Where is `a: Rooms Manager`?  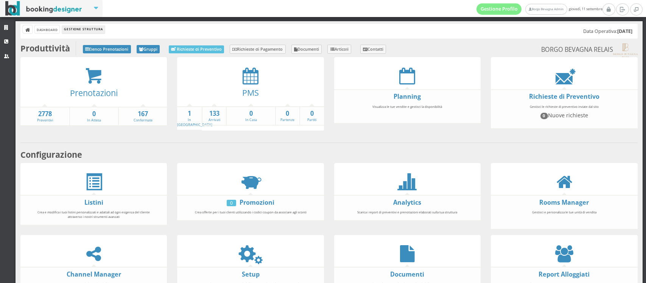
a: Rooms Manager is located at coordinates (564, 203).